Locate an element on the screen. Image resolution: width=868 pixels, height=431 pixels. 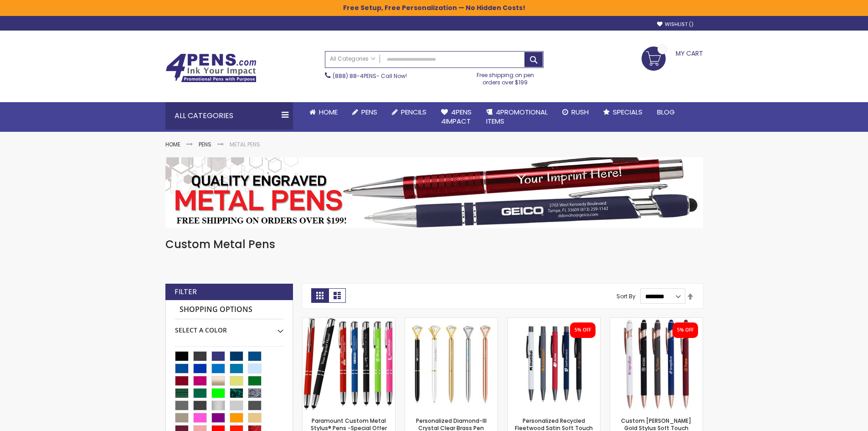
a: (888) 88-4PENS is located at coordinates (355, 75).